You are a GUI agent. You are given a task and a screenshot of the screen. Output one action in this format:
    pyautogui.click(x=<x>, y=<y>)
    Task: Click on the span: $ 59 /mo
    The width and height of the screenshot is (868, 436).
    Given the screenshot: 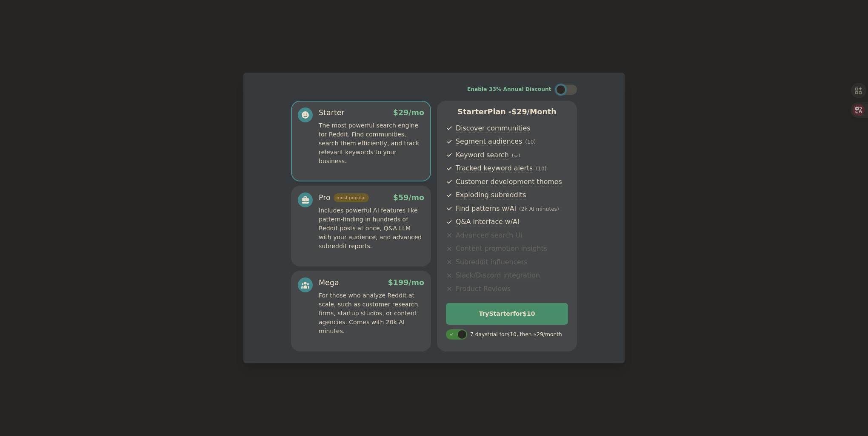 What is the action you would take?
    pyautogui.click(x=408, y=198)
    